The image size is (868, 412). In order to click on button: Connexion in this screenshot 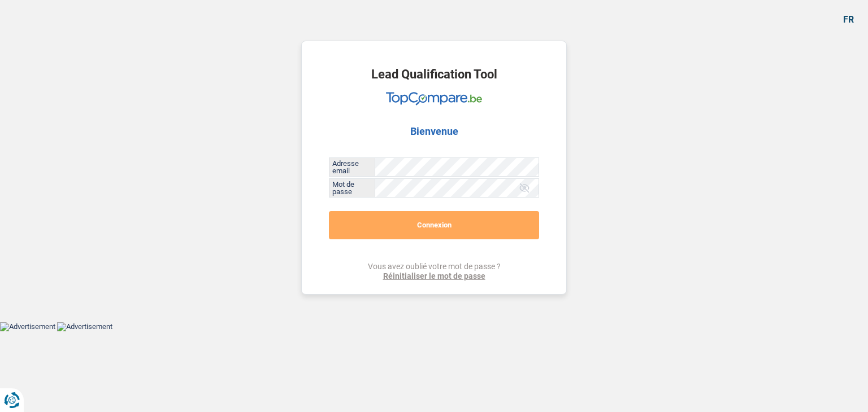, I will do `click(434, 226)`.